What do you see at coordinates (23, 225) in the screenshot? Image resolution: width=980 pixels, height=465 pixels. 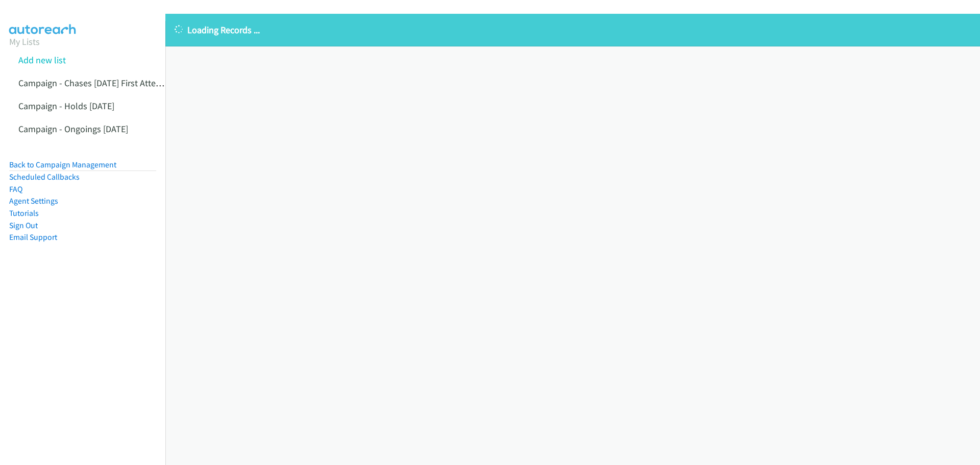 I see `a: Sign Out` at bounding box center [23, 225].